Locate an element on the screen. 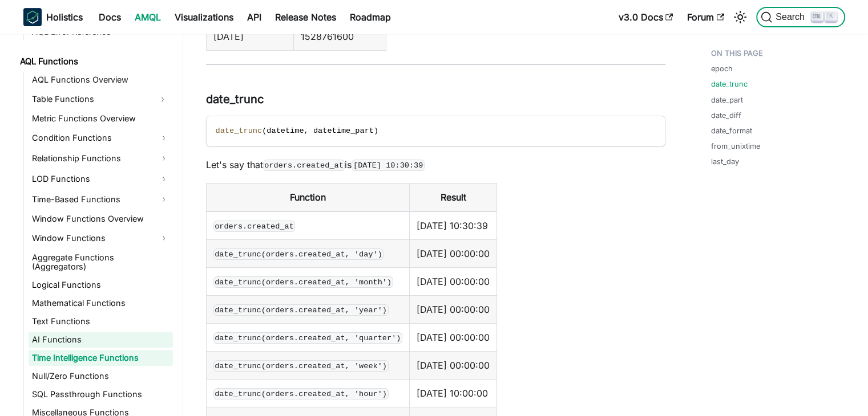  a: Metric Functions Overview is located at coordinates (100, 118).